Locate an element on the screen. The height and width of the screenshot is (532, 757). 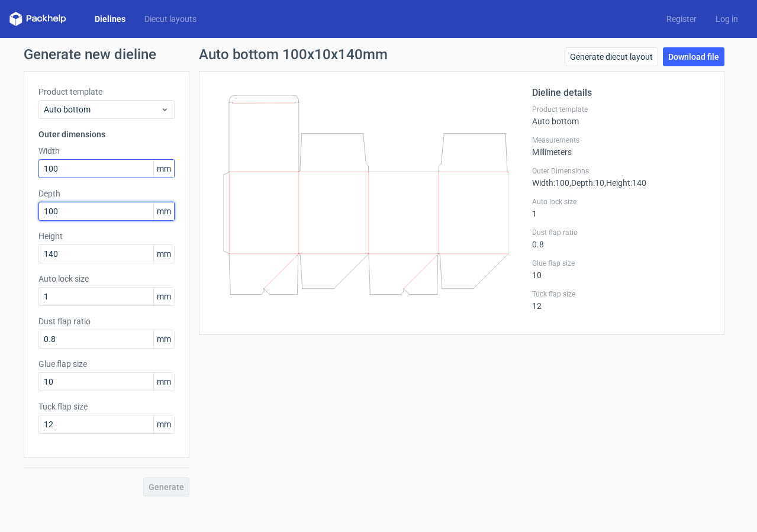
div: 12 is located at coordinates (621, 300).